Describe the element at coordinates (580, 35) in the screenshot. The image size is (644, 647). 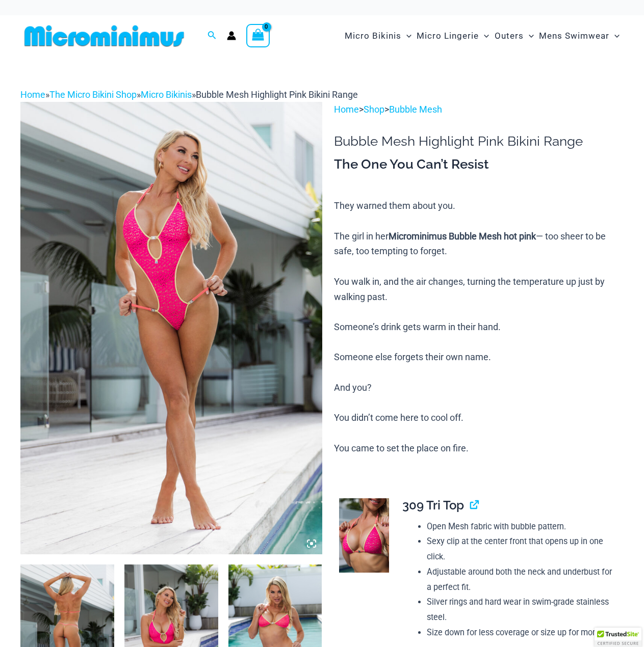
I see `a: Mens SwimwearMenu ToggleMenu Toggle` at that location.